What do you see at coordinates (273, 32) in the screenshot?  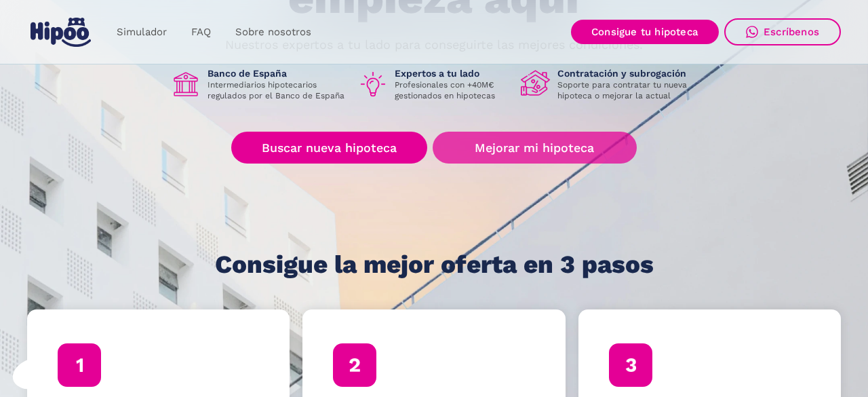 I see `a: Sobre nosotros` at bounding box center [273, 32].